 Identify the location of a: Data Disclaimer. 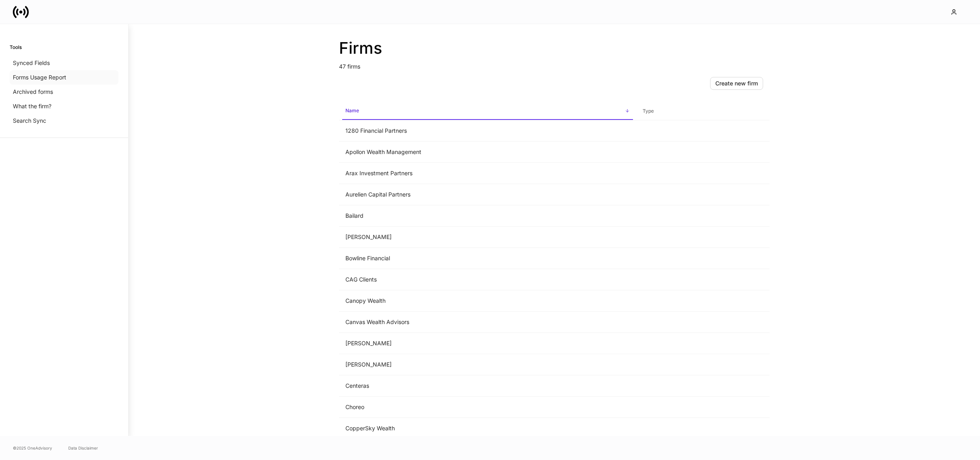
(83, 448).